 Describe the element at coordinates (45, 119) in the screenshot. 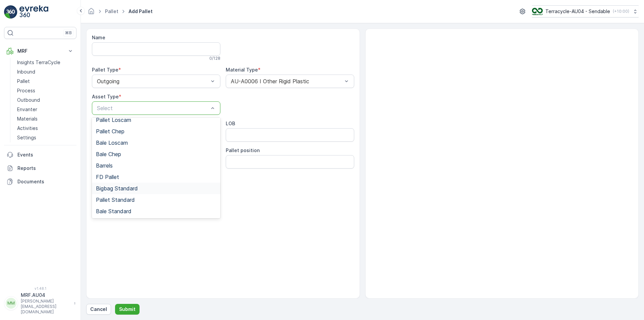

I see `a: Materials` at that location.